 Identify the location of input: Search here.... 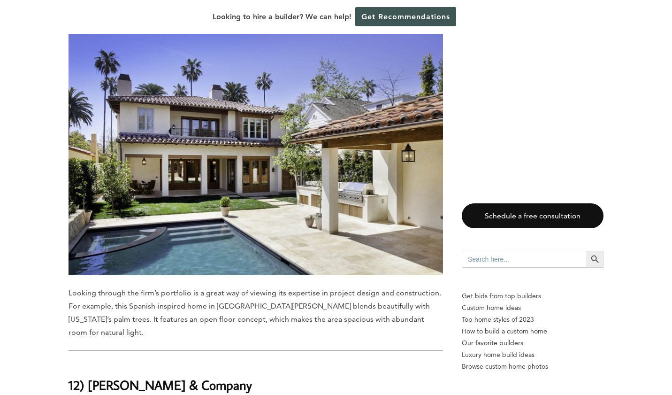
(524, 259).